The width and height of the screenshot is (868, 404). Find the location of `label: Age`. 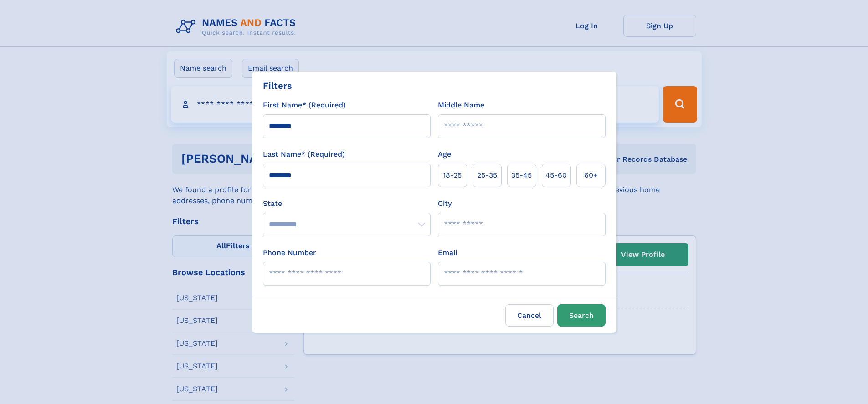

label: Age is located at coordinates (444, 154).